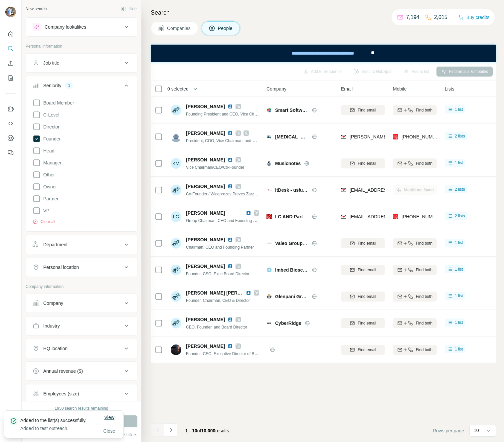  Describe the element at coordinates (81, 46) in the screenshot. I see `p: Personal information` at that location.